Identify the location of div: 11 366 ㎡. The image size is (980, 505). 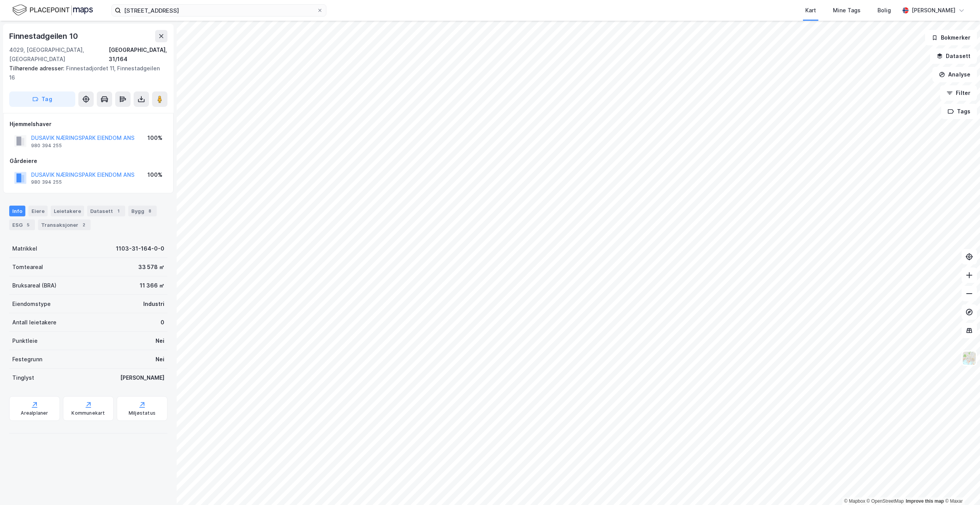
(152, 286).